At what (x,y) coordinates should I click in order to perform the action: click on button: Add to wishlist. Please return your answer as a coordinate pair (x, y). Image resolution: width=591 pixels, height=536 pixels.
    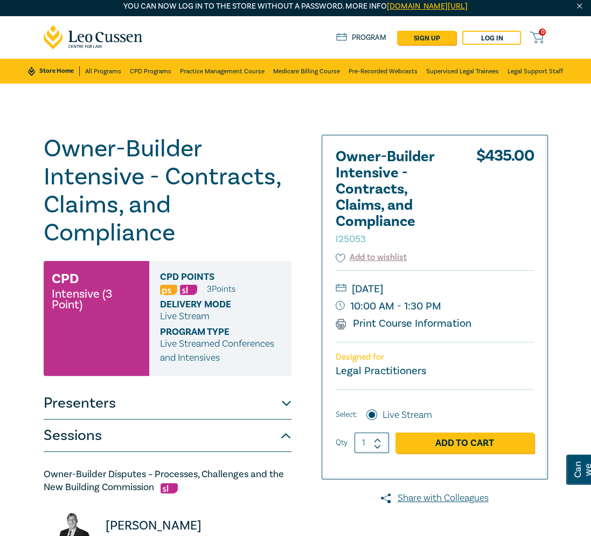
    Looking at the image, I should click on (371, 257).